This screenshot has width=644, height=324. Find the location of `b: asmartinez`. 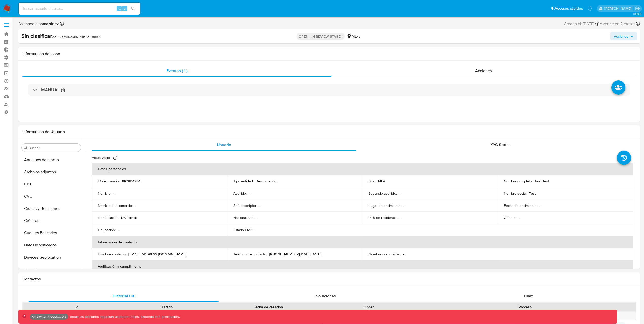

b: asmartinez is located at coordinates (48, 24).